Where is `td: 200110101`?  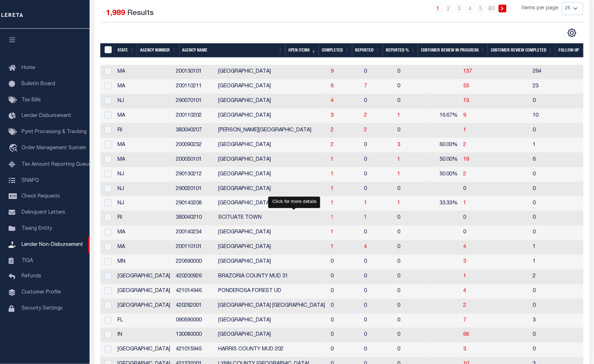
td: 200110101 is located at coordinates (194, 247).